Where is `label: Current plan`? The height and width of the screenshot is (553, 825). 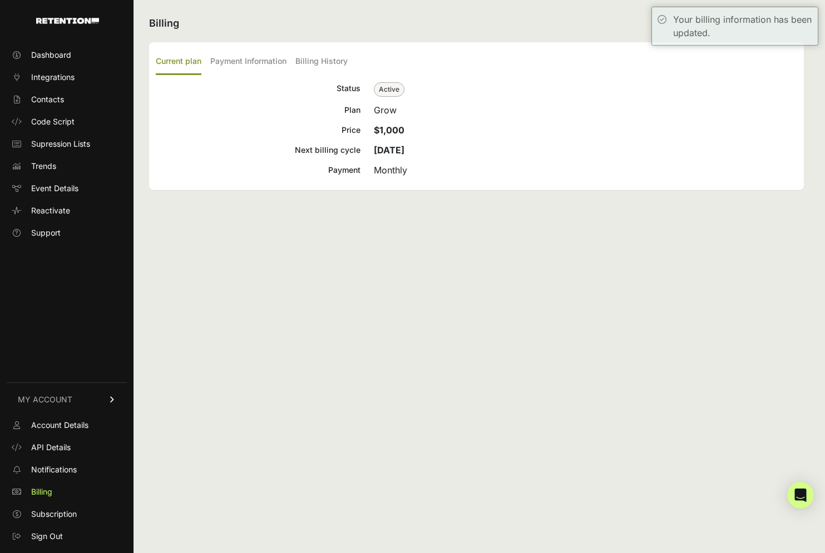 label: Current plan is located at coordinates (179, 62).